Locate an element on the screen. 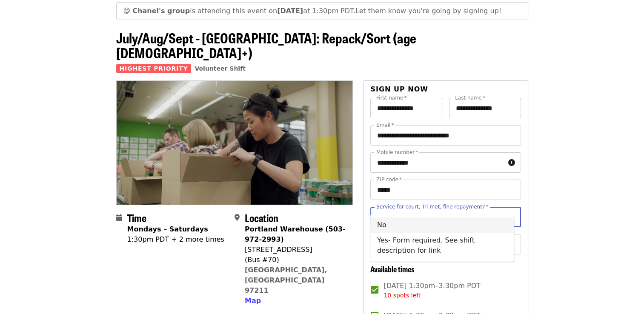 The width and height of the screenshot is (644, 314). label: Service for court, Tri-met, fine repayment? is located at coordinates (432, 207).